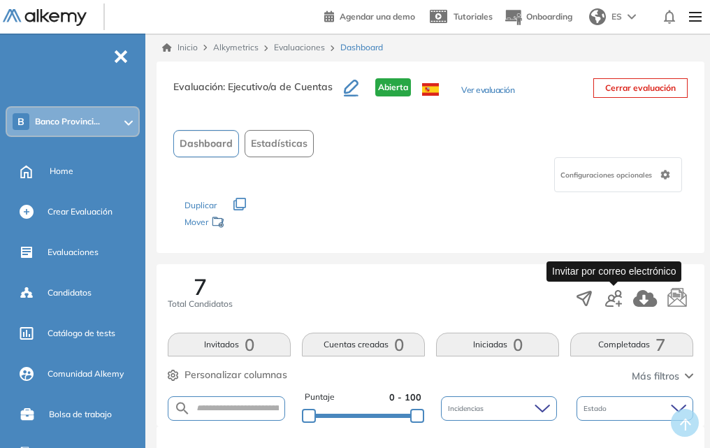  What do you see at coordinates (21, 122) in the screenshot?
I see `span: B` at bounding box center [21, 122].